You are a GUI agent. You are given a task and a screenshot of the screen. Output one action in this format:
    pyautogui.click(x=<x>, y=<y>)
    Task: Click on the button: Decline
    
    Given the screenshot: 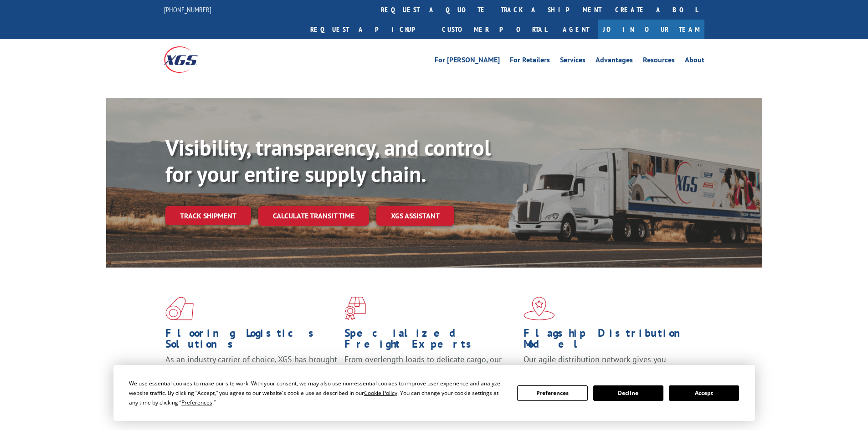 What is the action you would take?
    pyautogui.click(x=628, y=394)
    